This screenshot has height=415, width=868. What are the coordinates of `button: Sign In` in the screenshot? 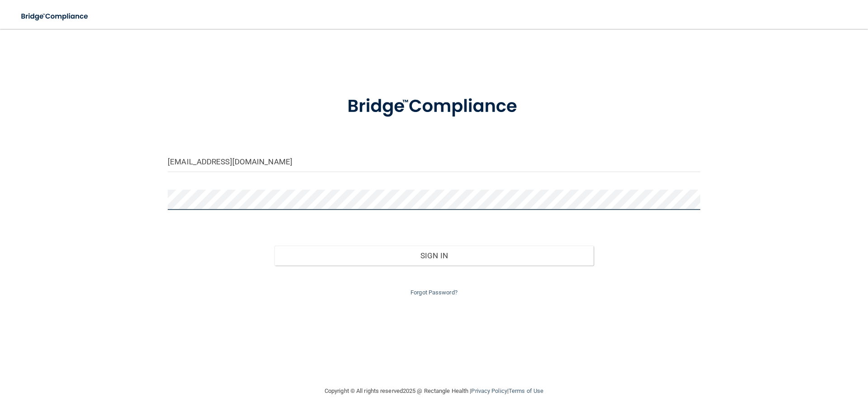 It's located at (434, 256).